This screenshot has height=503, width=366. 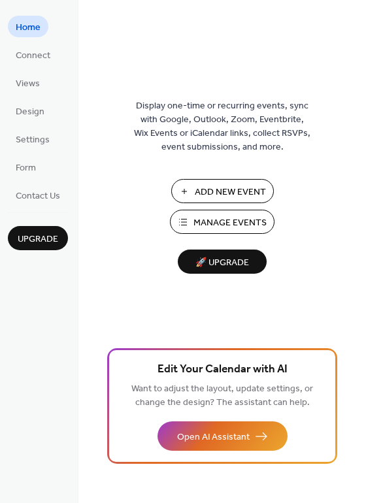 I want to click on span: Connect, so click(x=33, y=55).